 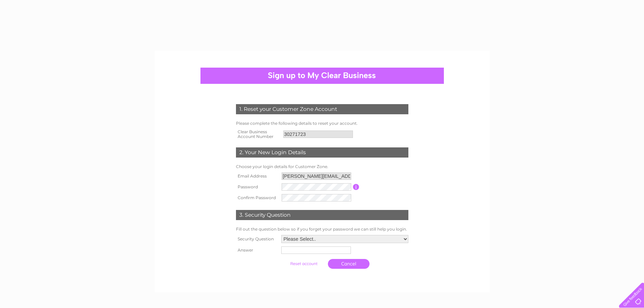 I want to click on input: Submit, so click(x=304, y=264).